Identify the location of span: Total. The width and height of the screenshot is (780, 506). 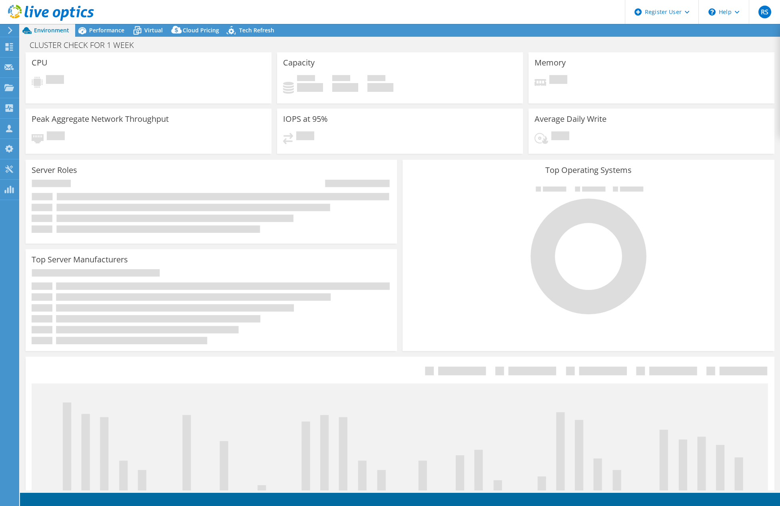
(376, 79).